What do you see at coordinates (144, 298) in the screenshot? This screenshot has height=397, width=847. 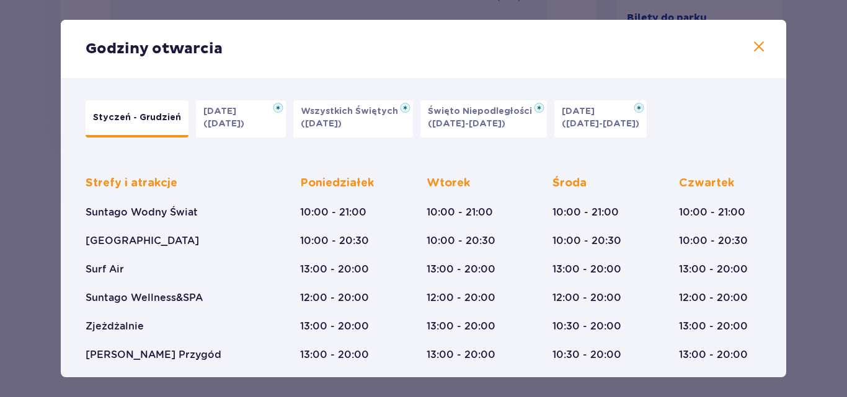 I see `p: Suntago Wellness&SPA` at bounding box center [144, 298].